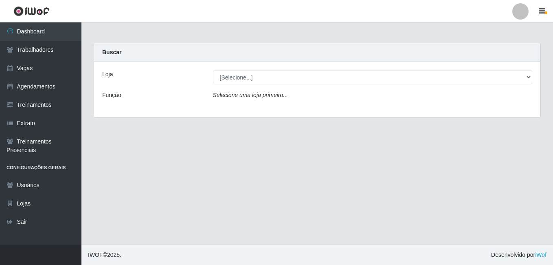 This screenshot has width=553, height=265. What do you see at coordinates (112, 95) in the screenshot?
I see `label: Função` at bounding box center [112, 95].